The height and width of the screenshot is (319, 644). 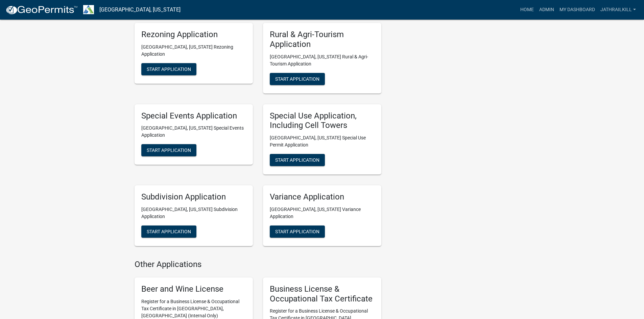 What do you see at coordinates (577, 10) in the screenshot?
I see `a: My Dashboard` at bounding box center [577, 10].